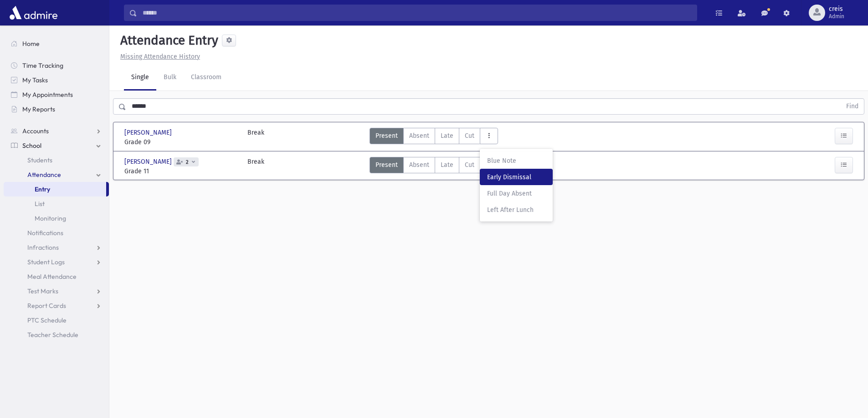 Image resolution: width=868 pixels, height=418 pixels. What do you see at coordinates (516, 193) in the screenshot?
I see `span: Full Day Absent` at bounding box center [516, 193].